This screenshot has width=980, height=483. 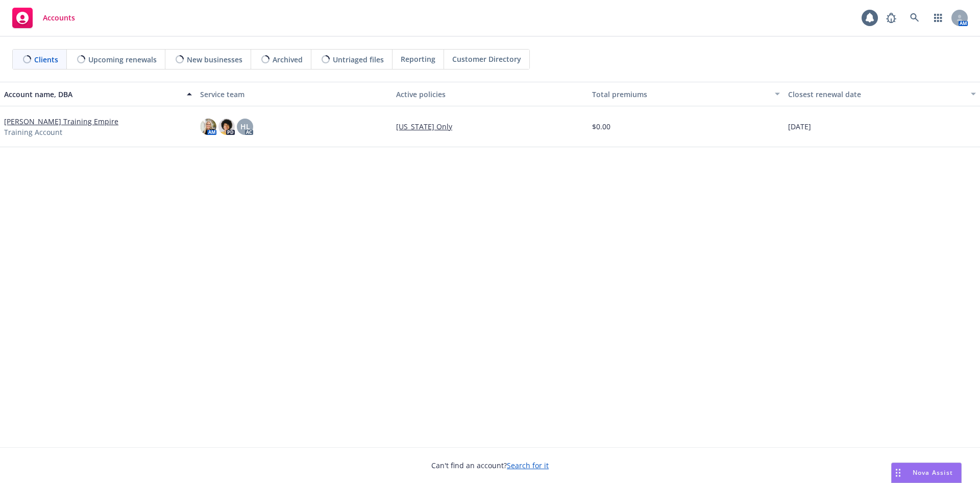 What do you see at coordinates (358, 59) in the screenshot?
I see `span: Untriaged files` at bounding box center [358, 59].